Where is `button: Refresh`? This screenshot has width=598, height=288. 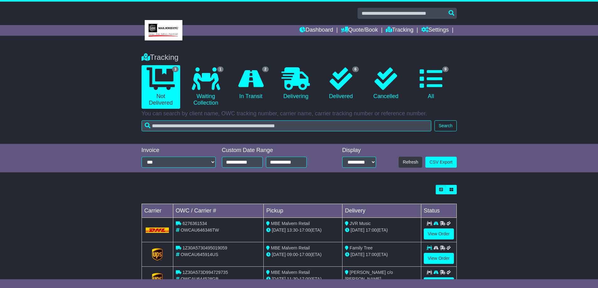 button: Refresh is located at coordinates (410, 162).